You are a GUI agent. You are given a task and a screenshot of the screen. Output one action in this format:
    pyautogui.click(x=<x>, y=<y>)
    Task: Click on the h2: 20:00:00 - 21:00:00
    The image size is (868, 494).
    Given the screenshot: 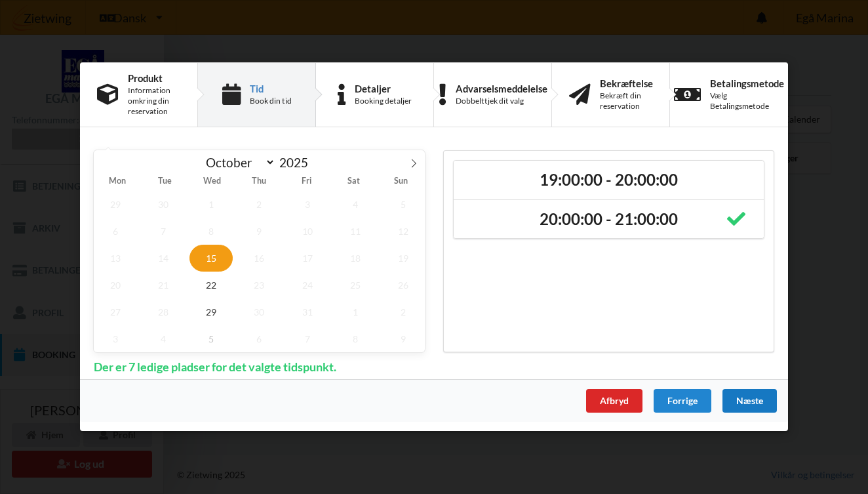 What is the action you would take?
    pyautogui.click(x=608, y=219)
    